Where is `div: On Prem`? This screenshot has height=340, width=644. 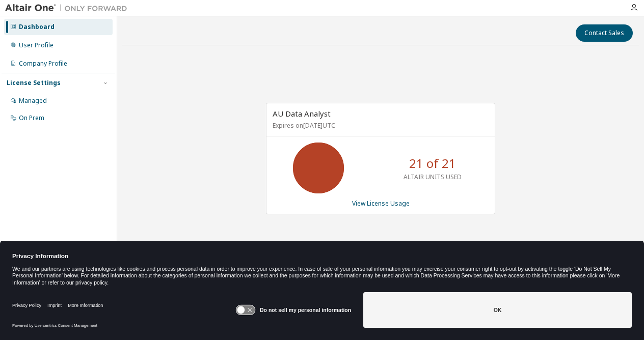
div: On Prem is located at coordinates (32, 118).